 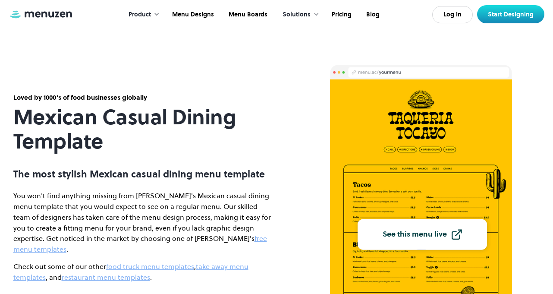 What do you see at coordinates (422, 234) in the screenshot?
I see `a: See this menu live` at bounding box center [422, 234].